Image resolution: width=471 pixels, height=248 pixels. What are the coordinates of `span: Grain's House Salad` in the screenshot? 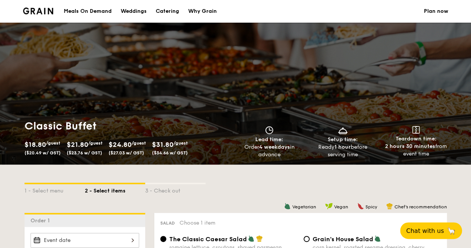 It's located at (343, 239).